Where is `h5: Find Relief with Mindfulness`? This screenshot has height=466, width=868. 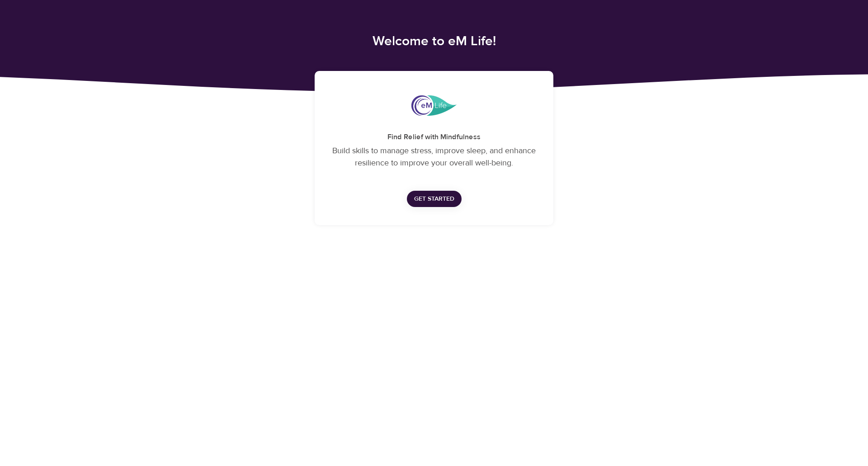 h5: Find Relief with Mindfulness is located at coordinates (434, 137).